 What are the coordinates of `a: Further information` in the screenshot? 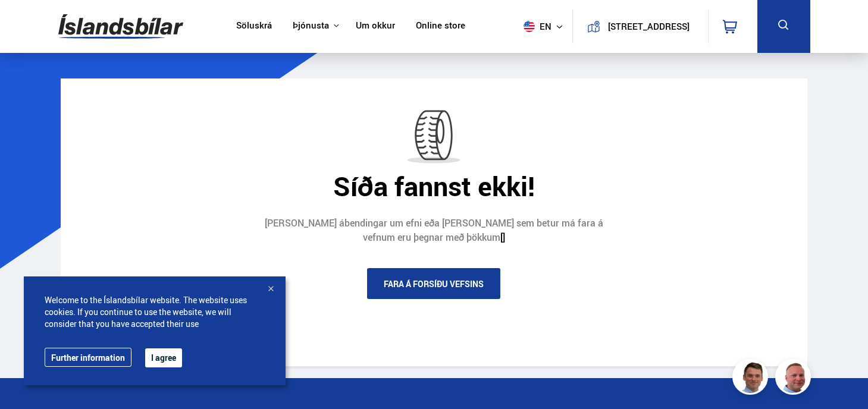 It's located at (88, 357).